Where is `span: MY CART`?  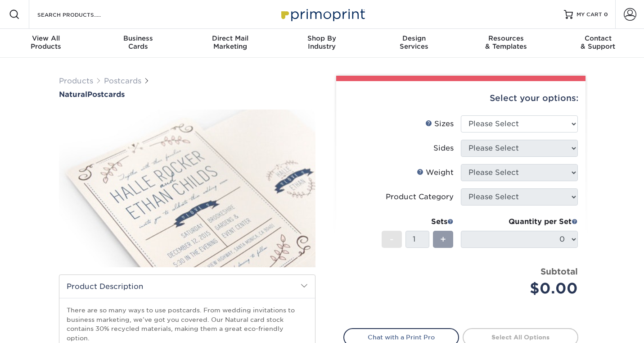 span: MY CART is located at coordinates (589, 14).